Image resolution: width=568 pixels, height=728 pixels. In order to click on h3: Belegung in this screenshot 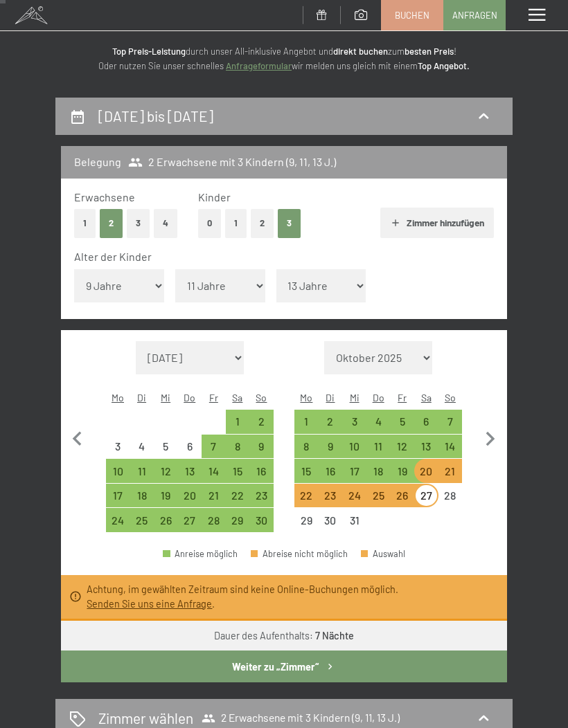, I will do `click(98, 162)`.